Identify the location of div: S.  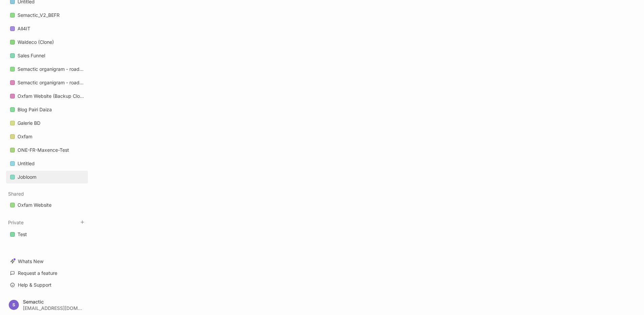
(14, 305).